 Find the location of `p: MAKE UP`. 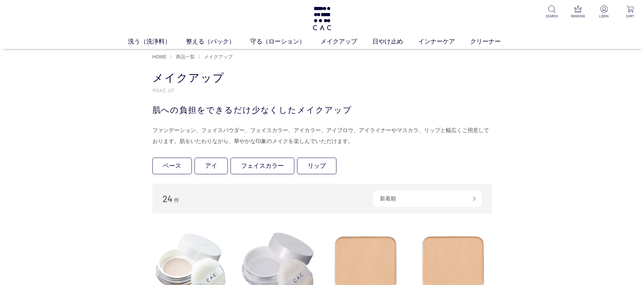

p: MAKE UP is located at coordinates (322, 90).